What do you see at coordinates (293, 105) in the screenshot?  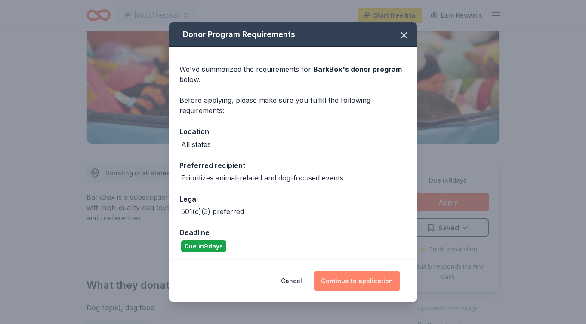 I see `div: Before applying, please make sure you fulfill the following requirements:` at bounding box center [293, 105].